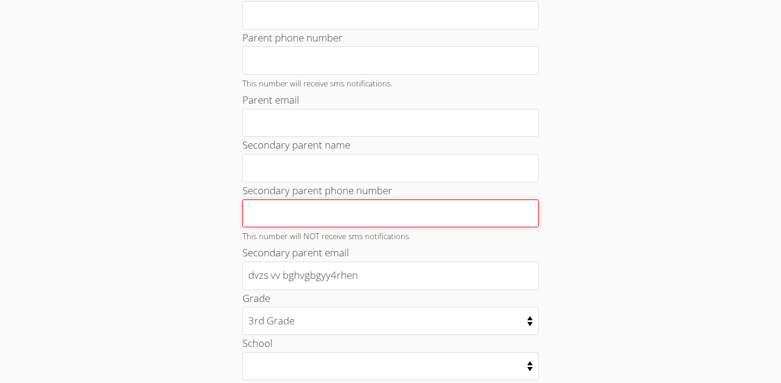  I want to click on label: Secondary parent email, so click(296, 252).